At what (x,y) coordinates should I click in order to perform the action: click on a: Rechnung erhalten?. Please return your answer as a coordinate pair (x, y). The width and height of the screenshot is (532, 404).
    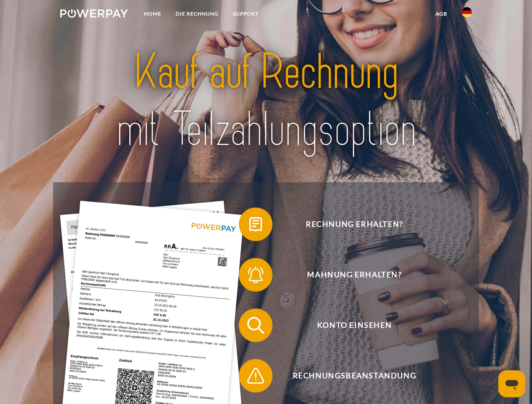
    Looking at the image, I should click on (349, 225).